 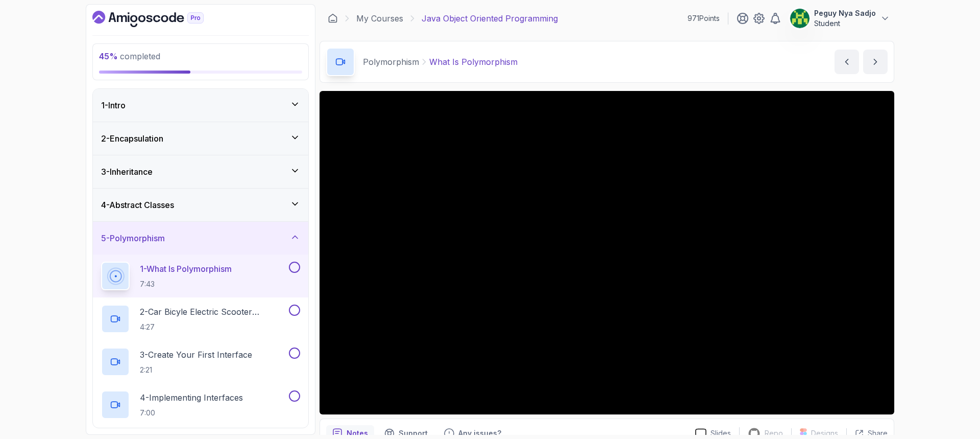 What do you see at coordinates (214, 327) in the screenshot?
I see `p: 4:27` at bounding box center [214, 327].